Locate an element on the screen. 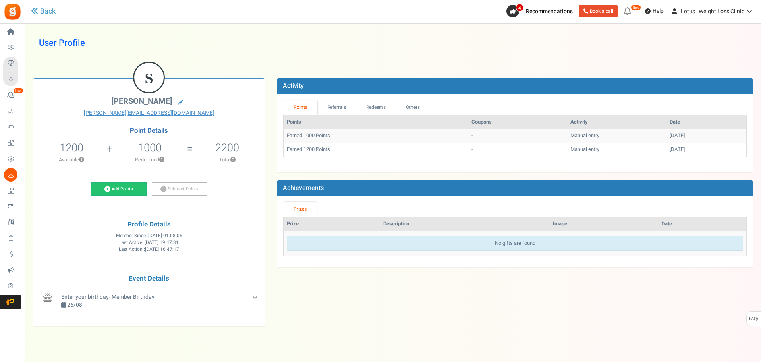  th: Coupons is located at coordinates (518, 122).